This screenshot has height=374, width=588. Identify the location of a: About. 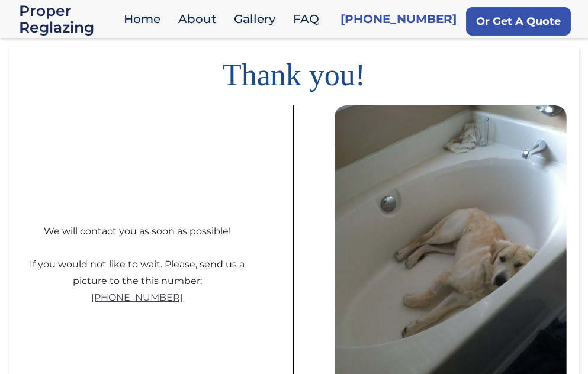
(200, 19).